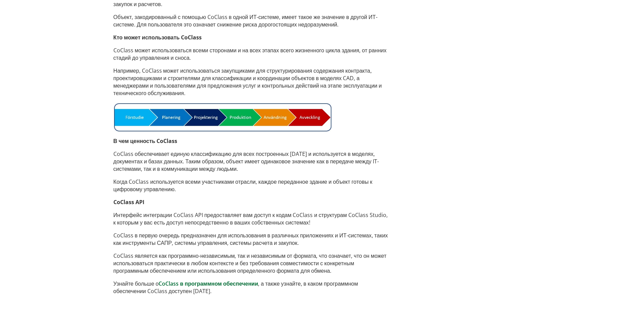 This screenshot has width=644, height=324. Describe the element at coordinates (157, 38) in the screenshot. I see `strong: Кто может использовать CoClass` at that location.